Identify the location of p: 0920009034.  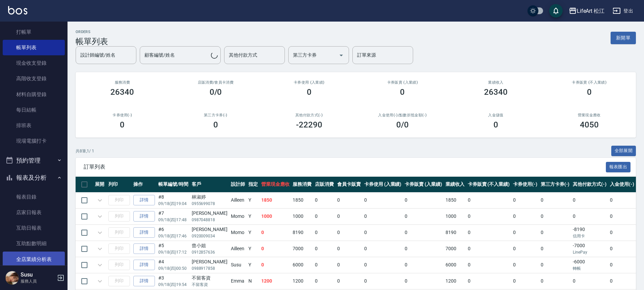
(210, 237).